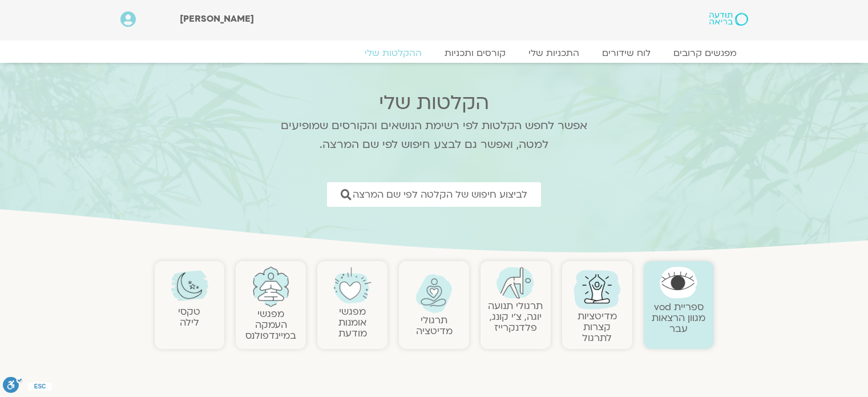  Describe the element at coordinates (554, 53) in the screenshot. I see `a: התכניות שלי` at that location.